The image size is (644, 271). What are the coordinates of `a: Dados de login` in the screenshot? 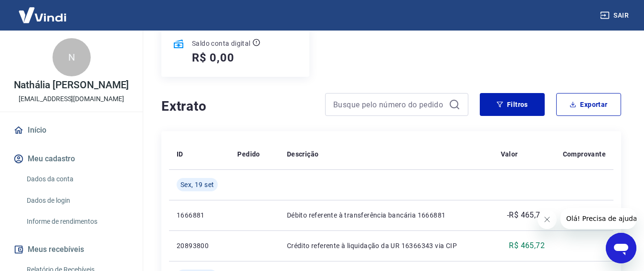 It's located at (77, 200).